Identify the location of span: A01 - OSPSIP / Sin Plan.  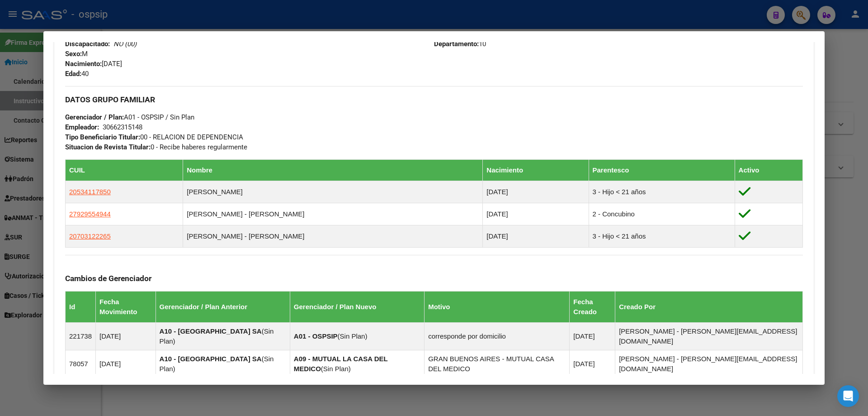
(130, 117).